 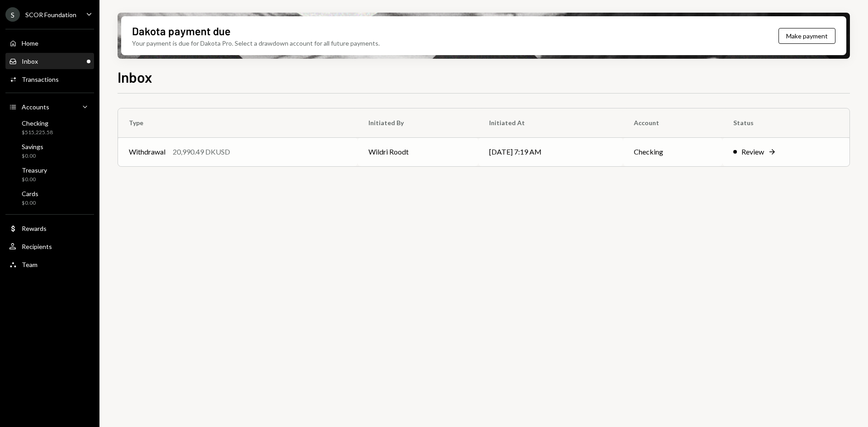 I want to click on div: Inbox, so click(x=30, y=61).